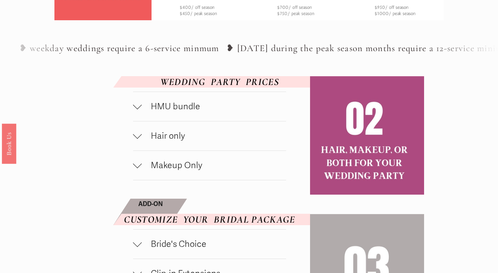 The height and width of the screenshot is (273, 498). What do you see at coordinates (209, 219) in the screenshot?
I see `em: CUSTOMIZE YOUR BRIDAL PACKAGE` at bounding box center [209, 219].